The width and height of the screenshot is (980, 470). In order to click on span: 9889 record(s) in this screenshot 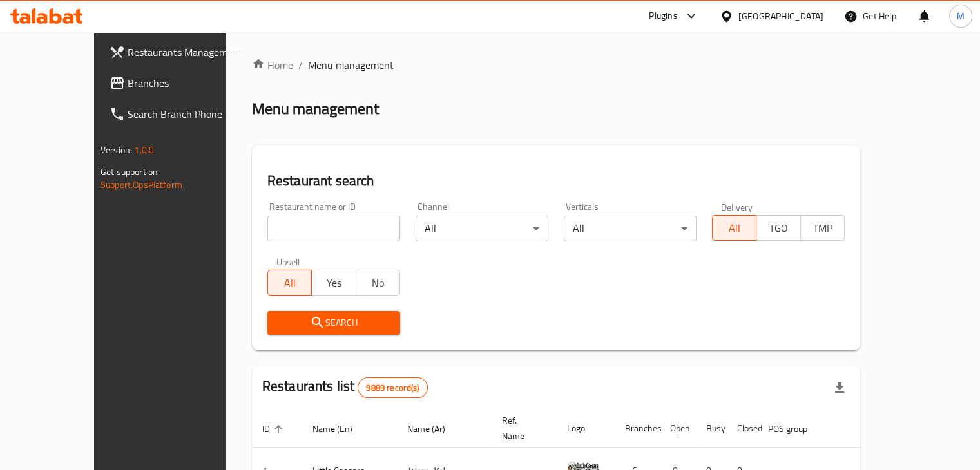, I will do `click(392, 388)`.